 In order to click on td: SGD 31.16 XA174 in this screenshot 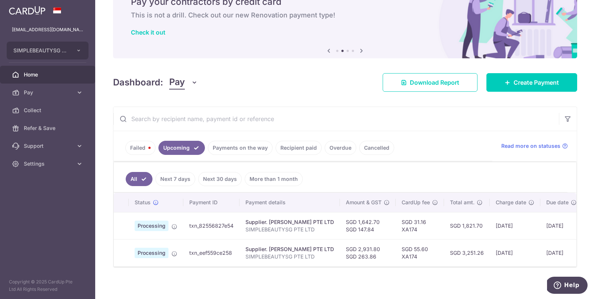, I will do `click(420, 226)`.